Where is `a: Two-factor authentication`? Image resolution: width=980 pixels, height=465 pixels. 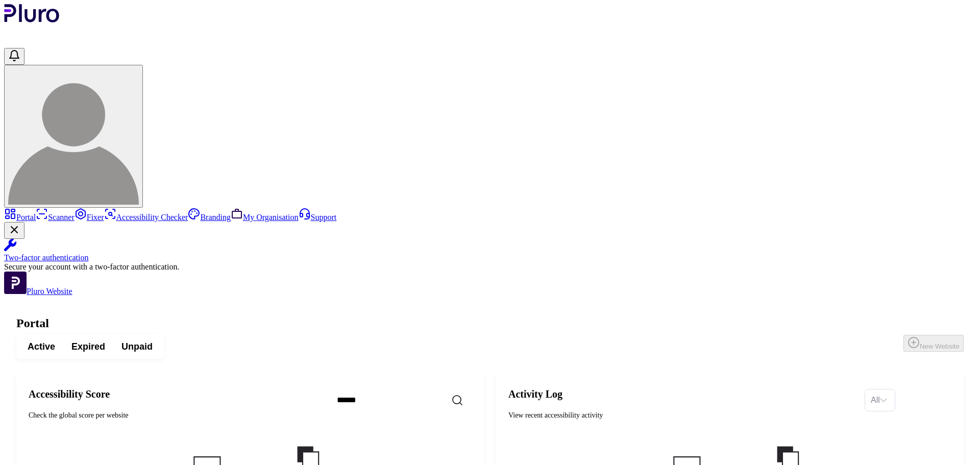 a: Two-factor authentication is located at coordinates (490, 251).